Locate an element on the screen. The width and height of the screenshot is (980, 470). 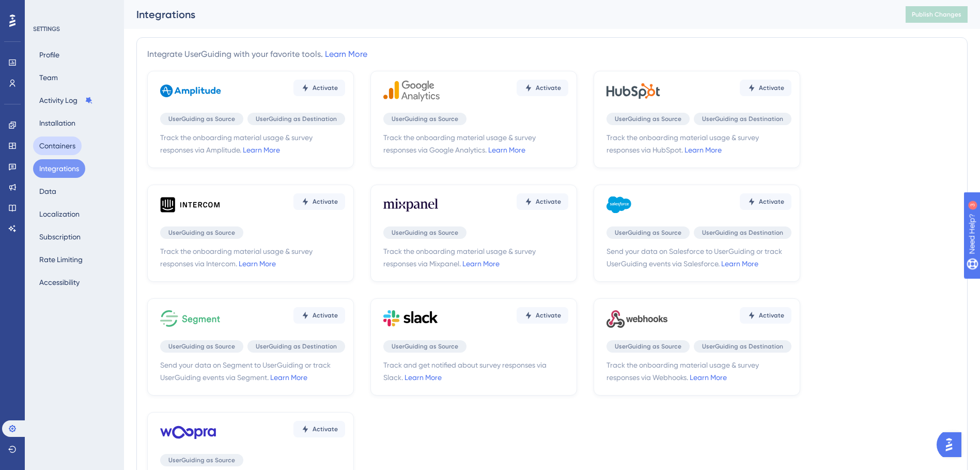
div: Integrations is located at coordinates (508, 14).